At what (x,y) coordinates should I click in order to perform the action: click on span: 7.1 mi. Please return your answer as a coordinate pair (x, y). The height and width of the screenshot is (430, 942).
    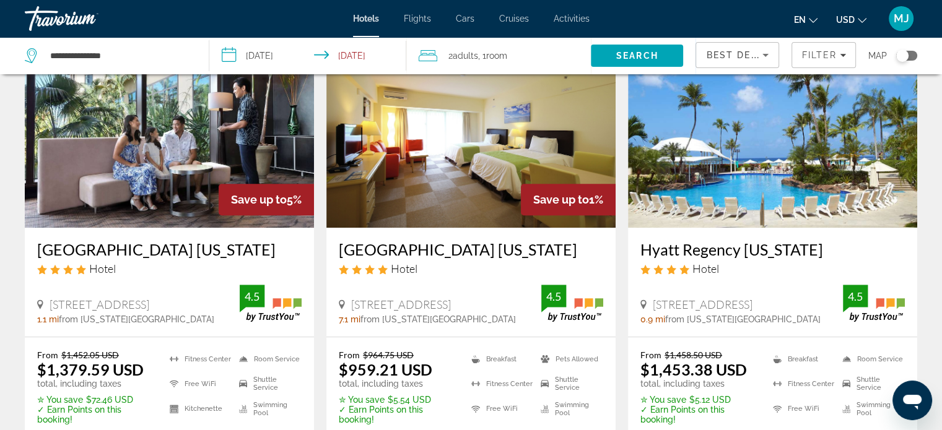
    Looking at the image, I should click on (349, 319).